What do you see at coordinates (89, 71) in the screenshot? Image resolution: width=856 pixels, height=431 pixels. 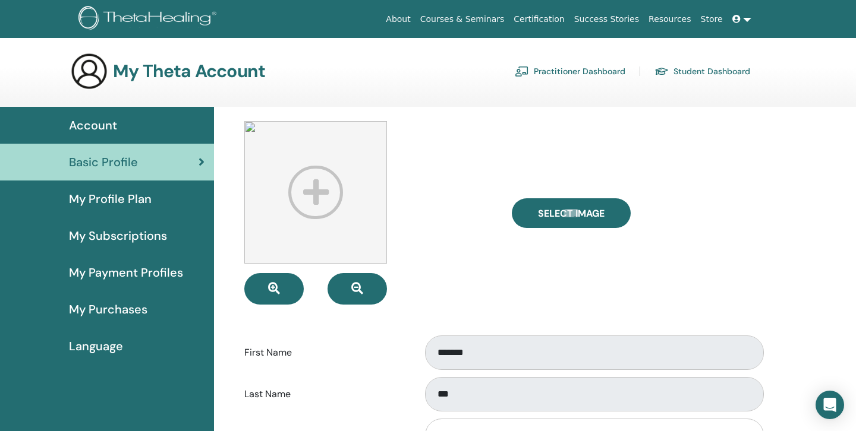 I see `img: generic-user-icon.jpg` at bounding box center [89, 71].